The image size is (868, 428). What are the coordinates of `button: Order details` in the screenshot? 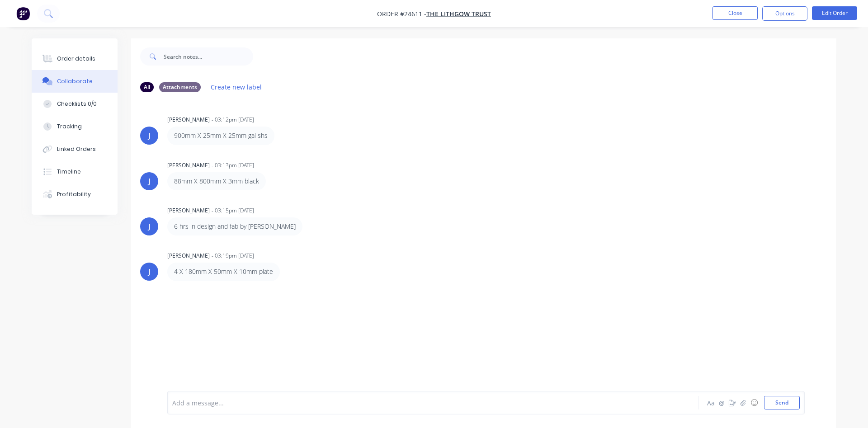 It's located at (74, 59).